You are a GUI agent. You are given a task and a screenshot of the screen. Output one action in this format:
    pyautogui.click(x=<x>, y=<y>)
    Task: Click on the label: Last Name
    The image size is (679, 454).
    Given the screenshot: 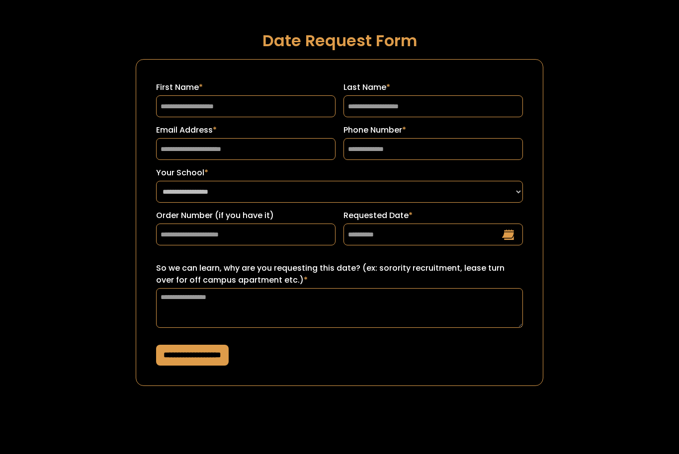 What is the action you would take?
    pyautogui.click(x=433, y=87)
    